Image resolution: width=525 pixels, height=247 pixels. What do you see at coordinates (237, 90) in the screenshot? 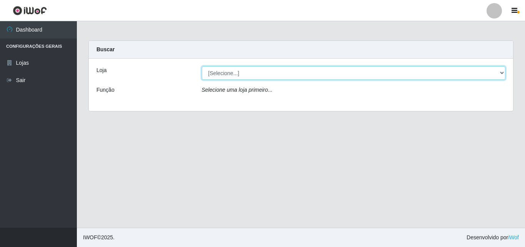
I see `i: Selecione uma loja primeiro...` at bounding box center [237, 90].